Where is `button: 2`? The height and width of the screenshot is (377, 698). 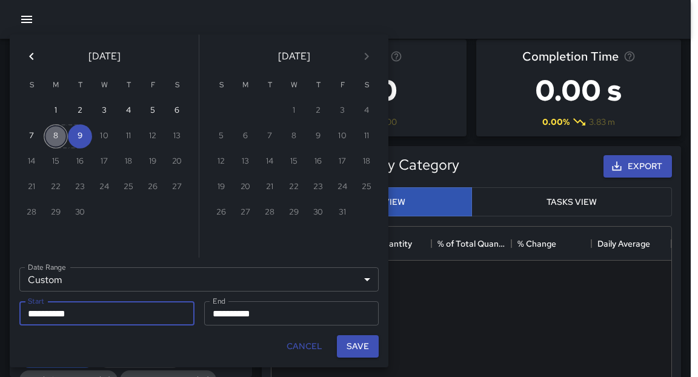 button: 2 is located at coordinates (80, 111).